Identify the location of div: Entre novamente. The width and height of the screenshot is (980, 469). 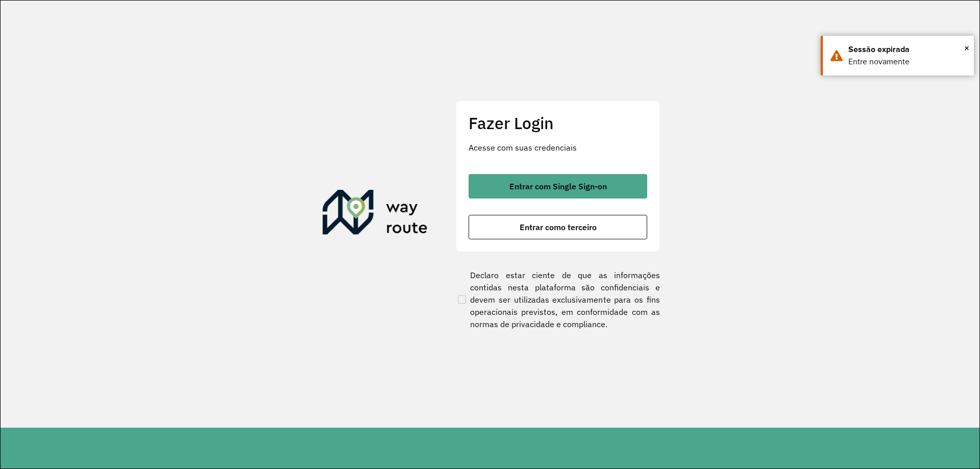
(907, 62).